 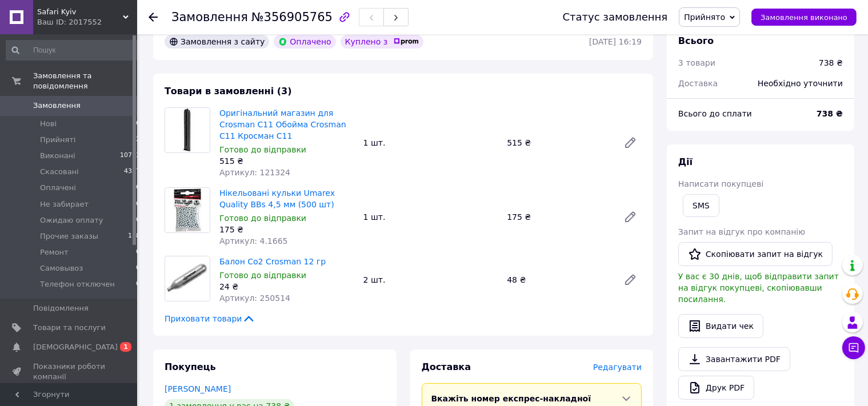 I want to click on span: 3 товари, so click(x=696, y=63).